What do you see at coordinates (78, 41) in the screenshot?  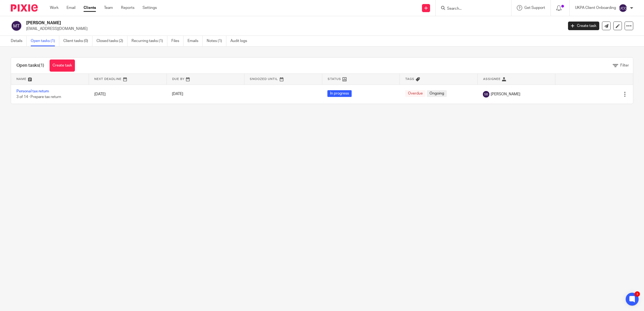 I see `a: Client tasks (0)` at bounding box center [78, 41].